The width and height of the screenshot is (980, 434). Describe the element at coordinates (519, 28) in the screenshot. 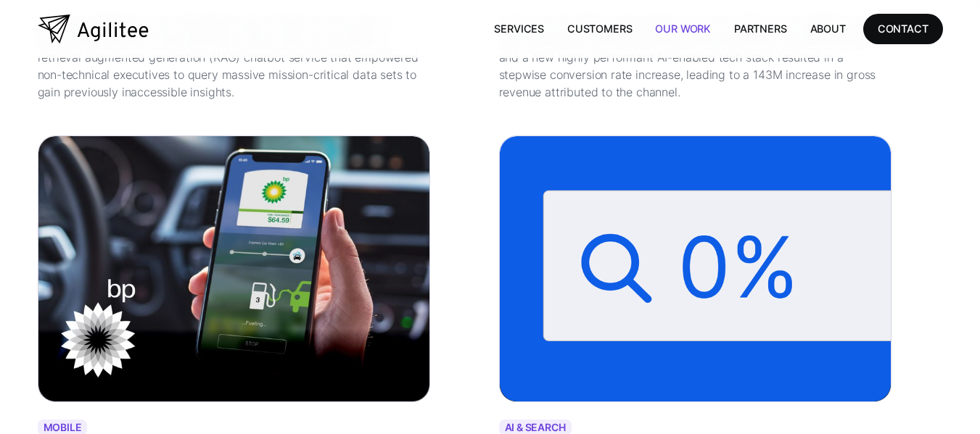

I see `a: Services` at that location.